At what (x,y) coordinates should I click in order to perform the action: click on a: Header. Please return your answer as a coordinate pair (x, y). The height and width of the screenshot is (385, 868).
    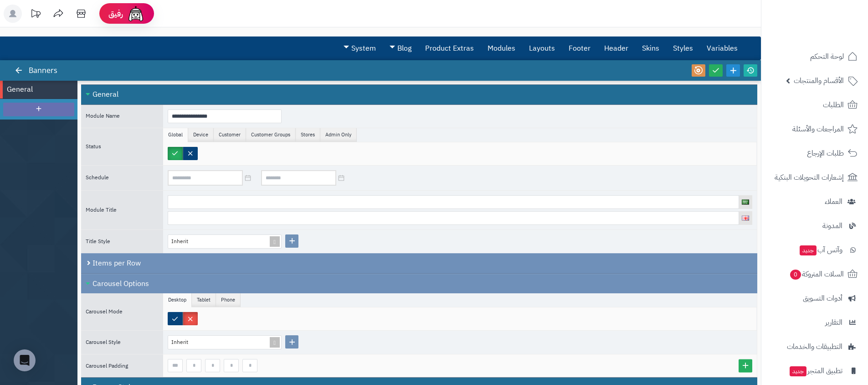
    Looking at the image, I should click on (616, 48).